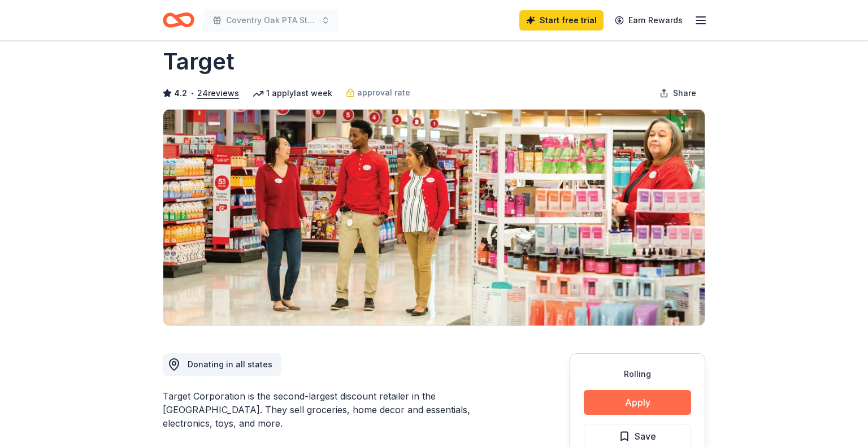 The image size is (868, 447). What do you see at coordinates (180, 94) in the screenshot?
I see `span: 4.2` at bounding box center [180, 94].